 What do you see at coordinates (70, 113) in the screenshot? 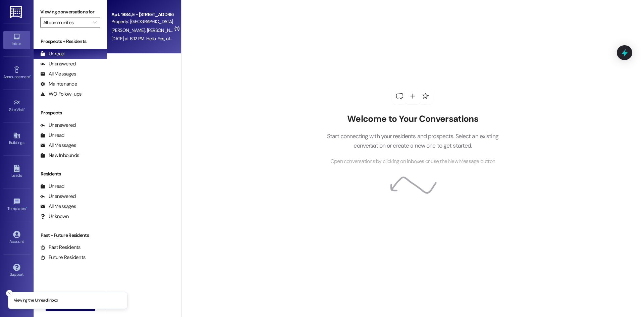
I see `div: Prospects` at bounding box center [70, 113].